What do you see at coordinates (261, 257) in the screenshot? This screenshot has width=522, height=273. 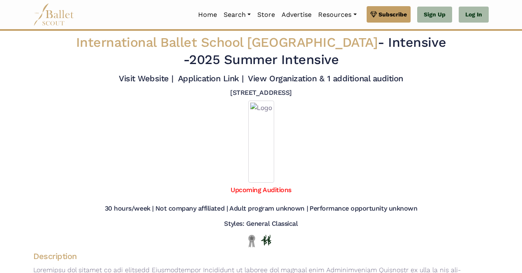 I see `h4: Description` at bounding box center [261, 257].